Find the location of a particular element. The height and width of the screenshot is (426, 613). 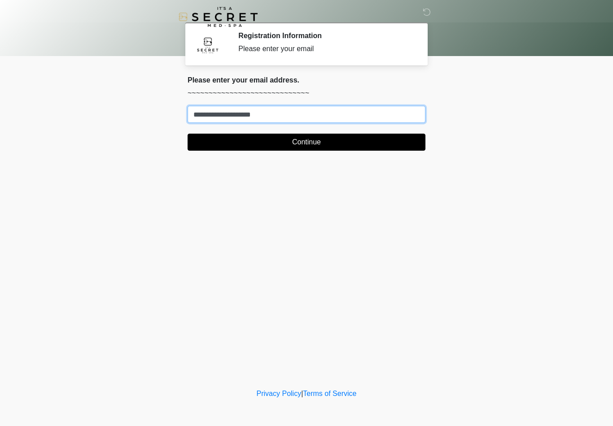

img: It's A Secret Med Spa Logo is located at coordinates (218, 17).